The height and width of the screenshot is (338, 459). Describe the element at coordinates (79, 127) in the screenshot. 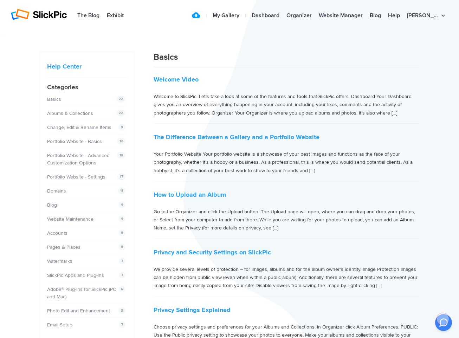

I see `a: Change, Edit & Rename Items` at that location.